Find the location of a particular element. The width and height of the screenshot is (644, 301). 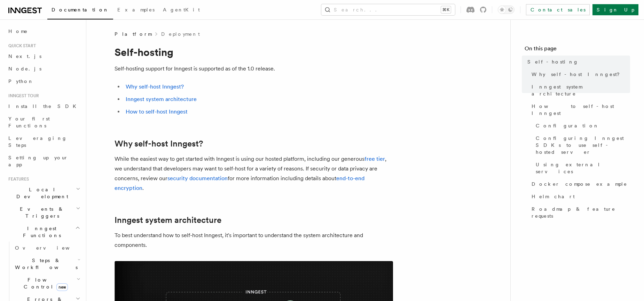

a: Configuring Inngest SDKs to use self-hosted server is located at coordinates (581, 145).